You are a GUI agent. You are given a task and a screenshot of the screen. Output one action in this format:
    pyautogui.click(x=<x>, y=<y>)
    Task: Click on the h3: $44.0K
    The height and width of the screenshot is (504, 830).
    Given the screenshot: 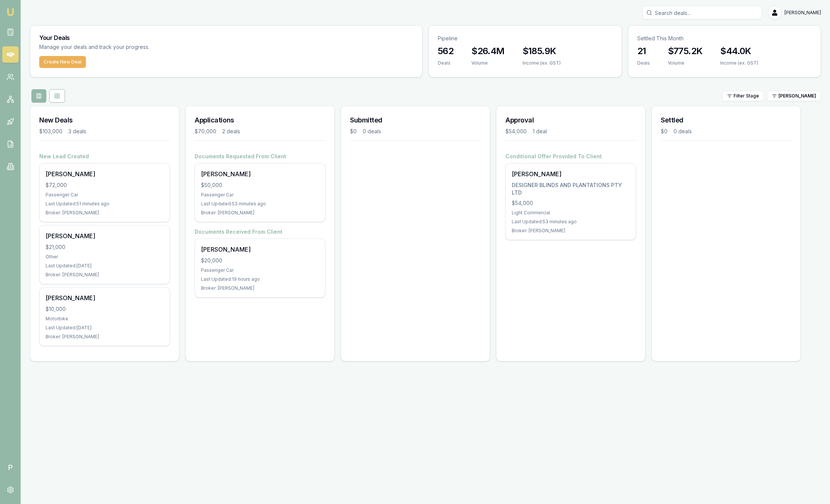 What is the action you would take?
    pyautogui.click(x=739, y=51)
    